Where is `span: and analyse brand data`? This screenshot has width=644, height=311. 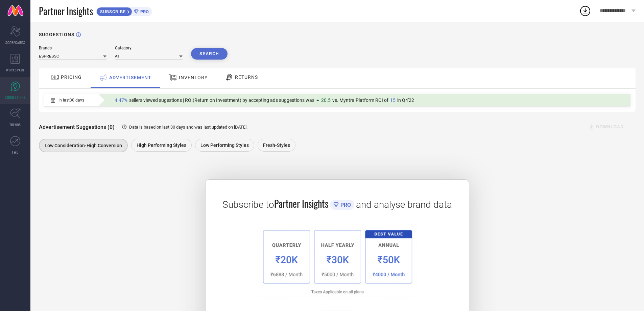 span: and analyse brand data is located at coordinates (404, 204).